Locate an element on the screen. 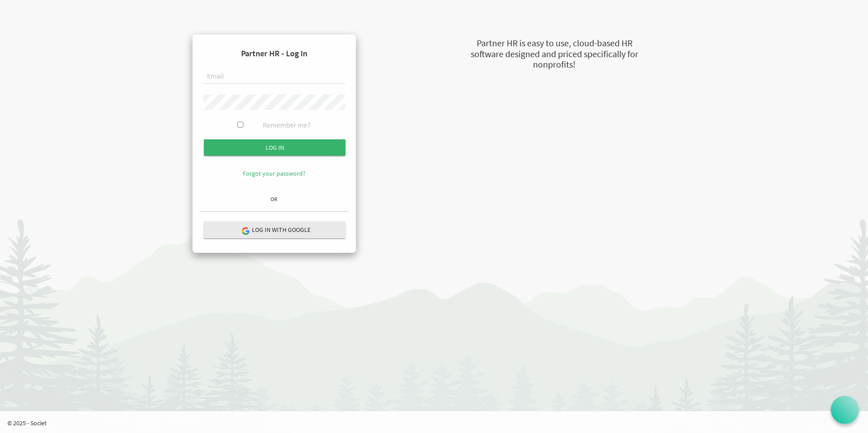 The height and width of the screenshot is (433, 868). h6: OR is located at coordinates (274, 199).